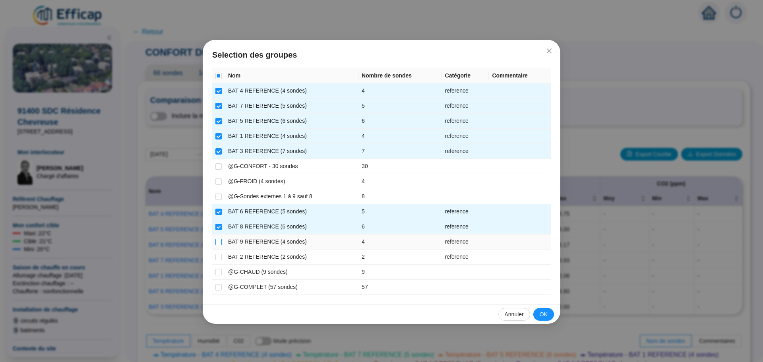  Describe the element at coordinates (292, 151) in the screenshot. I see `td: BAT 3 REFERENCE (7 sondes)` at that location.